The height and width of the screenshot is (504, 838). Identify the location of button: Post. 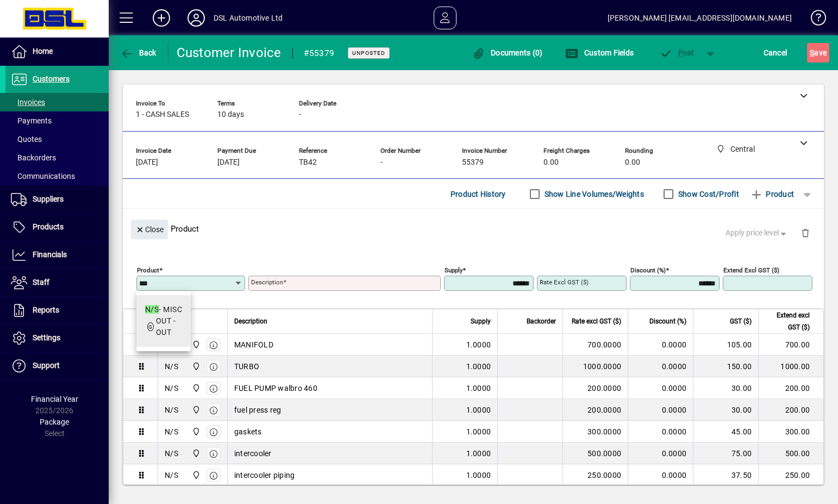
(676, 53).